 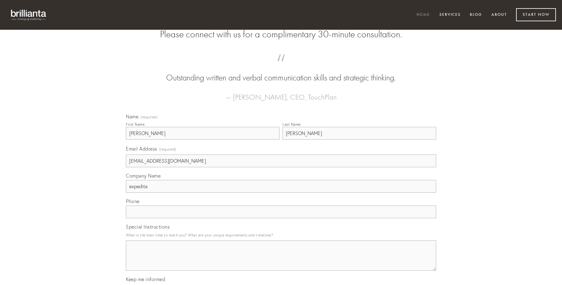 What do you see at coordinates (292, 124) in the screenshot?
I see `div: Last Name` at bounding box center [292, 124].